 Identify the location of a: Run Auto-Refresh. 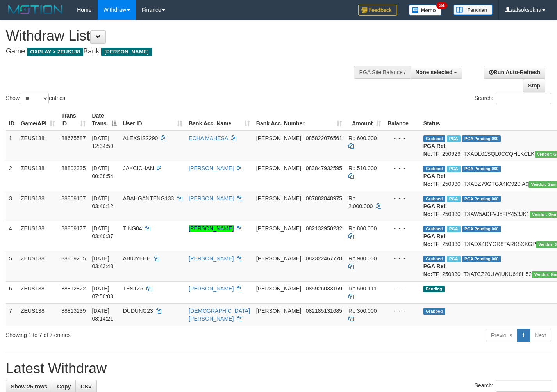
(514, 72).